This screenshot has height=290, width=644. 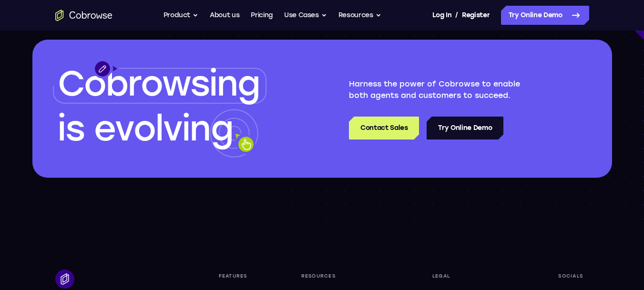 What do you see at coordinates (163, 128) in the screenshot?
I see `span: evolving` at bounding box center [163, 128].